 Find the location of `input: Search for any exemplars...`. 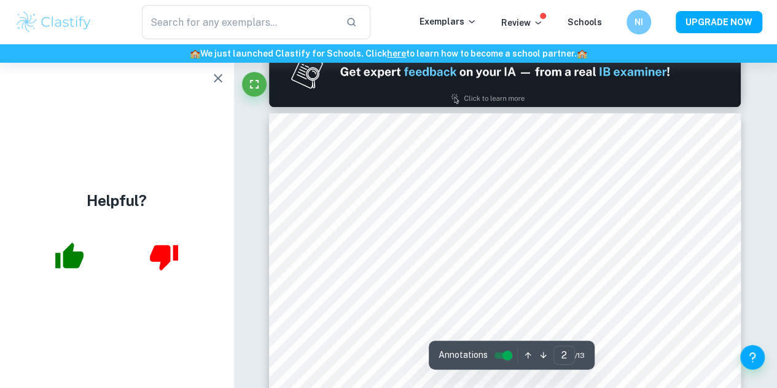

input: Search for any exemplars... is located at coordinates (239, 22).